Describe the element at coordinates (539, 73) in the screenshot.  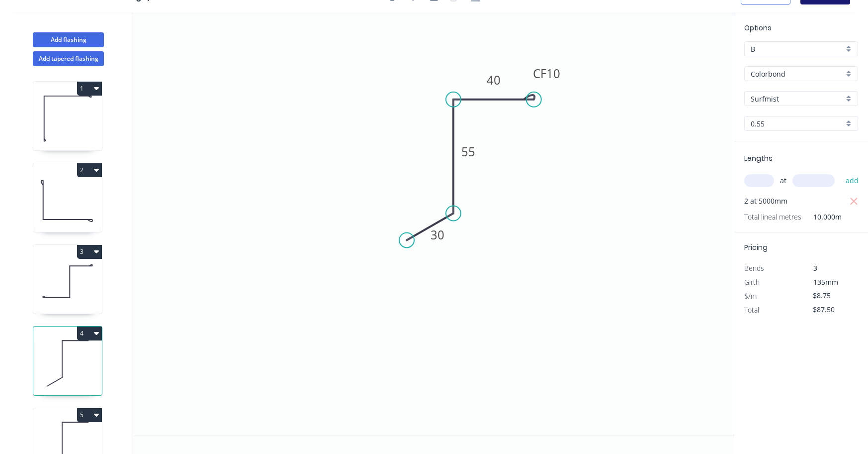
I see `tspan: CF` at that location.